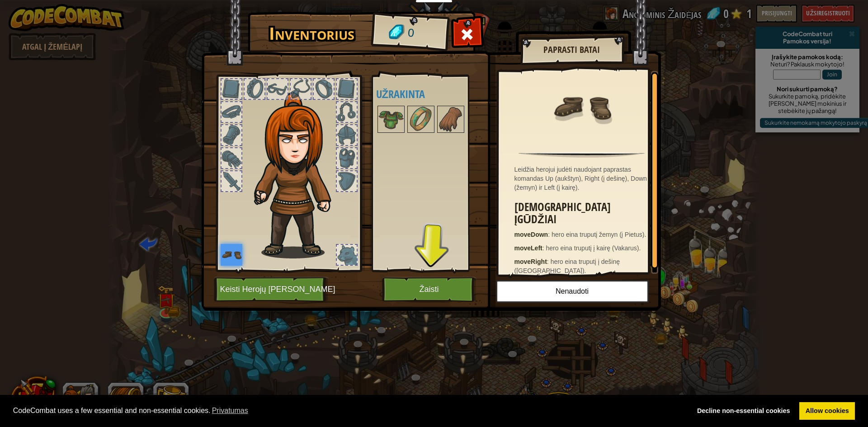 The image size is (868, 427). I want to click on a: allow cookies, so click(827, 411).